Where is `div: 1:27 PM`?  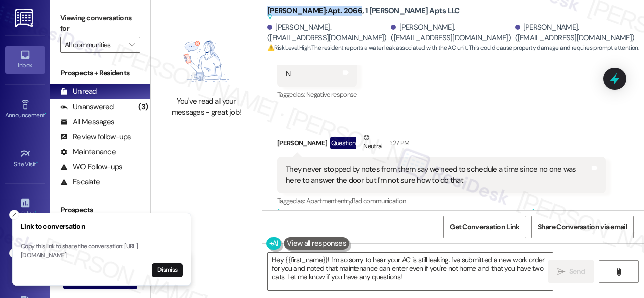
div: 1:27 PM is located at coordinates (398, 143).